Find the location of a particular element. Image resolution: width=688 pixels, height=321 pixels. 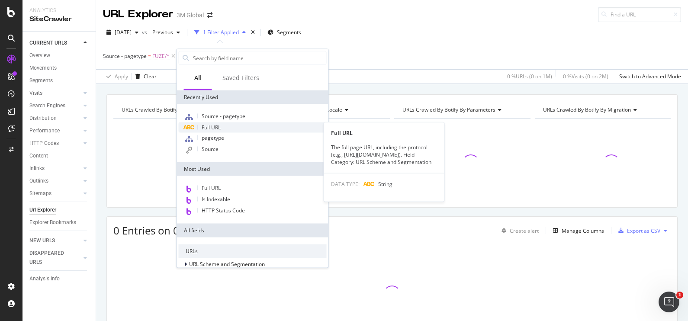

div: Switch to Advanced Mode is located at coordinates (650, 76).